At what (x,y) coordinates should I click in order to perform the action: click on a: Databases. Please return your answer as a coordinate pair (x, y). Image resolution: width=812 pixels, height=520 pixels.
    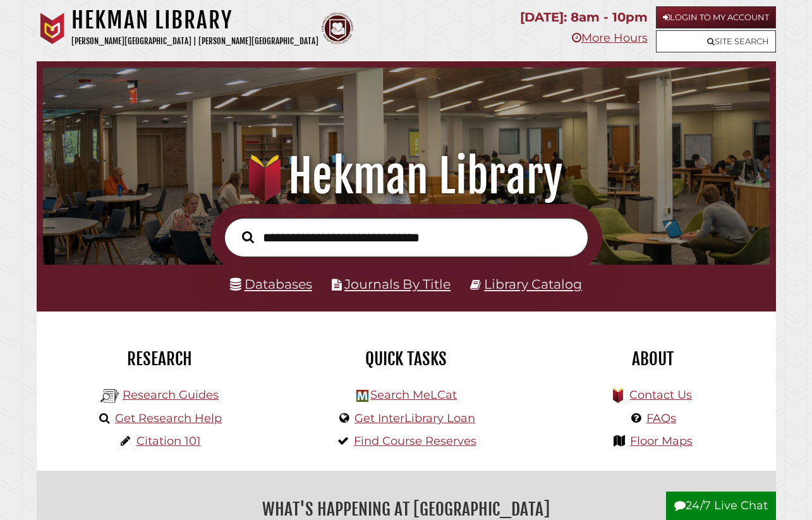
    Looking at the image, I should click on (271, 284).